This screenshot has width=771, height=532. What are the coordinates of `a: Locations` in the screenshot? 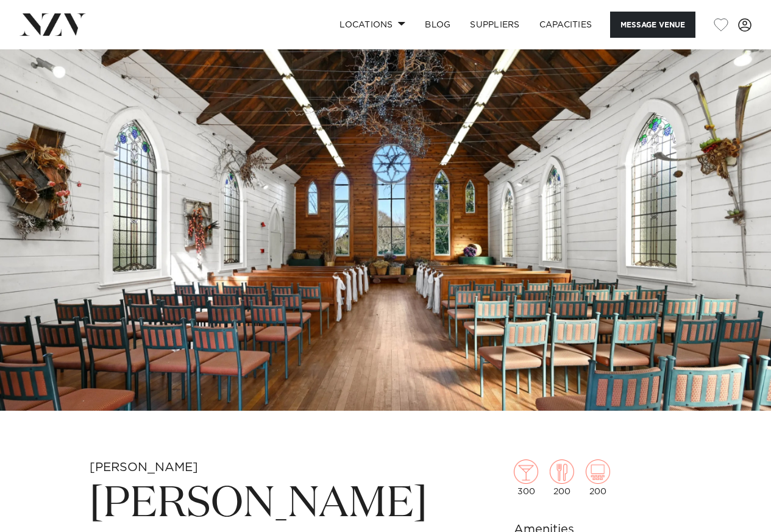 It's located at (372, 24).